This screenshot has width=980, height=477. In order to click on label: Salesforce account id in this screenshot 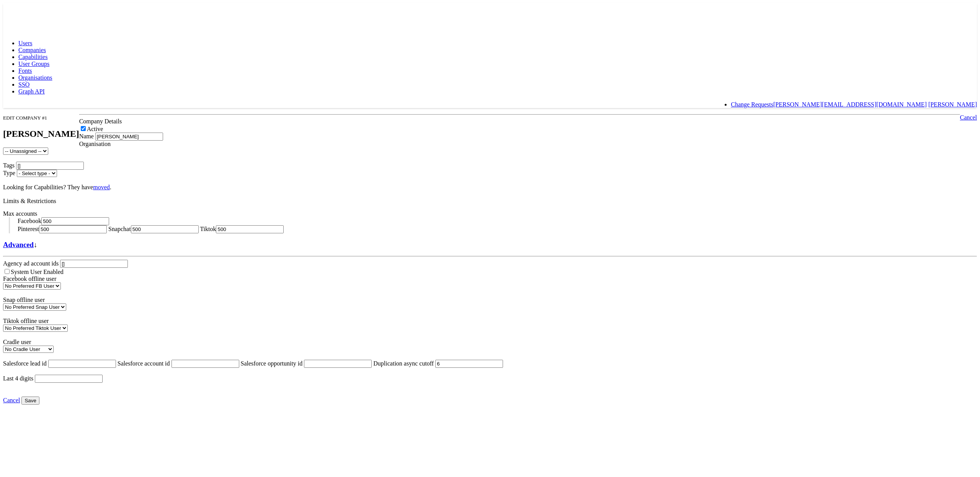, I will do `click(143, 364)`.